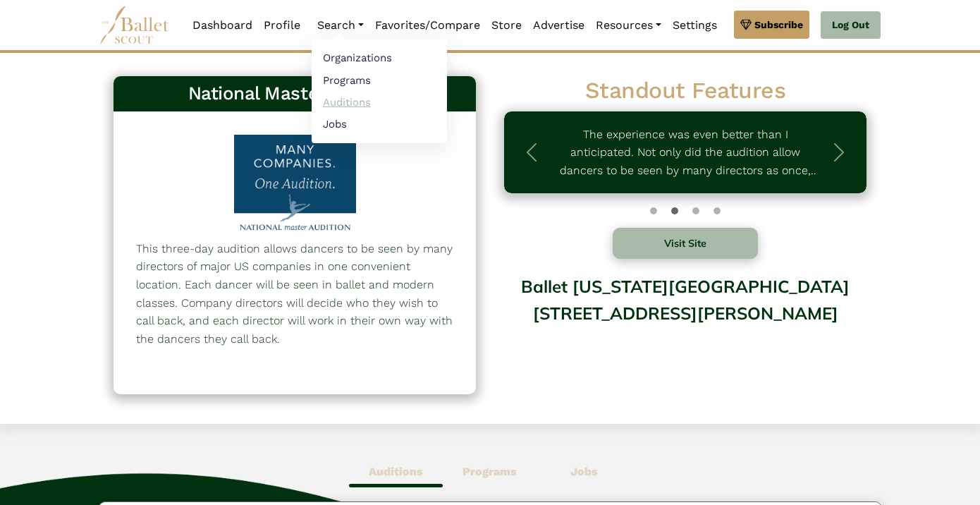 This screenshot has width=980, height=505. I want to click on b: Programs, so click(490, 471).